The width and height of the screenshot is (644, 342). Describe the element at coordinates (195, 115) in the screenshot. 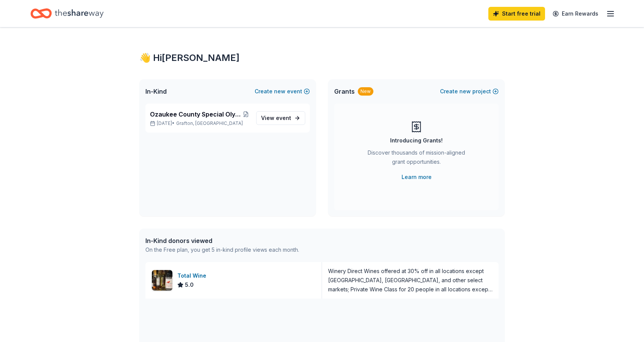

I see `span: Ozaukee County Special Olympics 9Pin Tap Fundraiser` at that location.